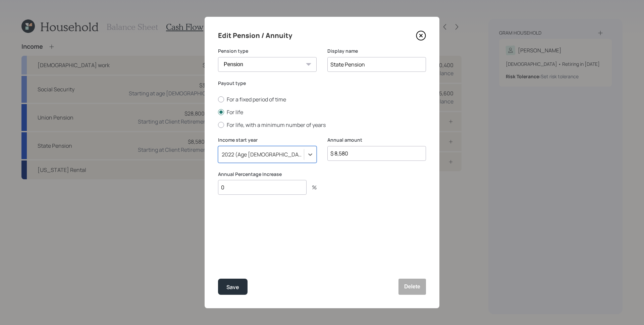  What do you see at coordinates (413, 287) in the screenshot?
I see `button: Delete` at bounding box center [413, 287].